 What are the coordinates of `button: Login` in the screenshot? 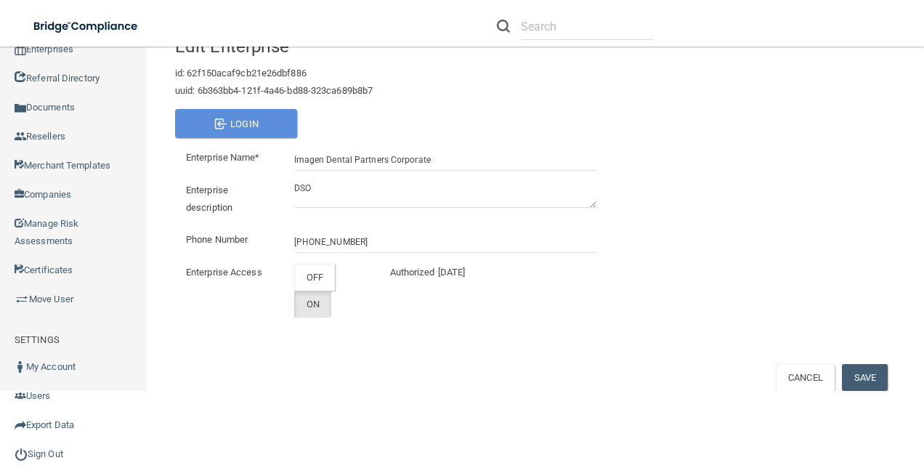 It's located at (236, 124).